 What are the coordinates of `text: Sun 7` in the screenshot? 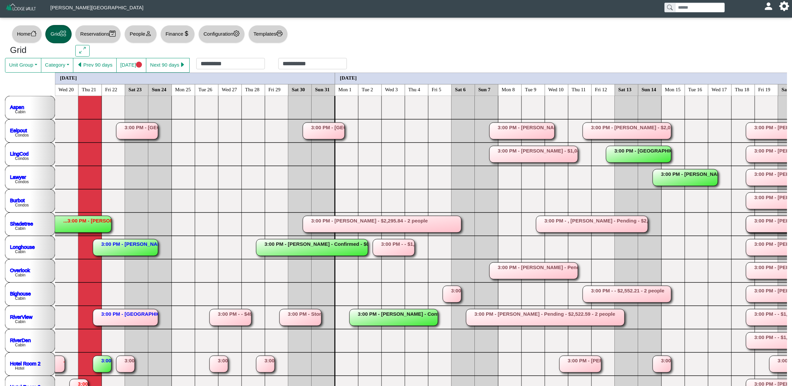 It's located at (484, 89).